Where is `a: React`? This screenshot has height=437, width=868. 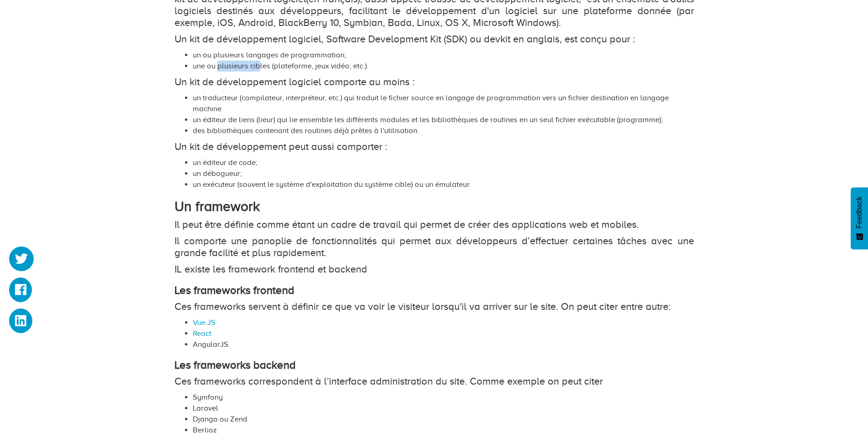
a: React is located at coordinates (202, 333).